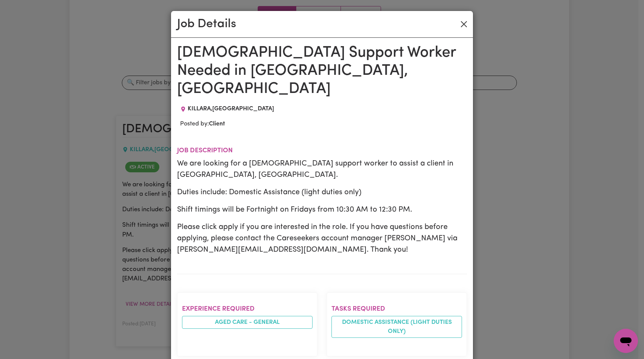 The image size is (644, 359). Describe the element at coordinates (396, 327) in the screenshot. I see `li: Domestic assistance (light duties only)` at that location.